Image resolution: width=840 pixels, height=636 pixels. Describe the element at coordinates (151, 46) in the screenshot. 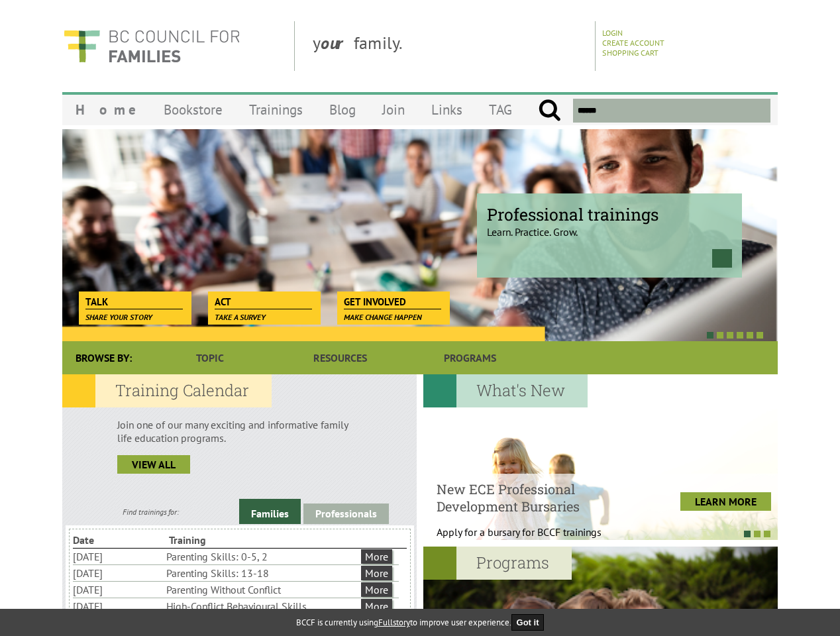

I see `img: BC Council for FAMILIES` at that location.